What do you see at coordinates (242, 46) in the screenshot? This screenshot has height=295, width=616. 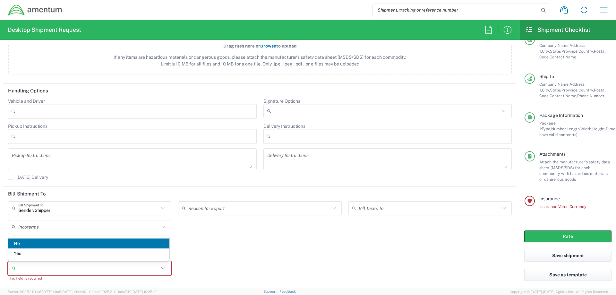 I see `span: Drag files here or` at bounding box center [242, 46].